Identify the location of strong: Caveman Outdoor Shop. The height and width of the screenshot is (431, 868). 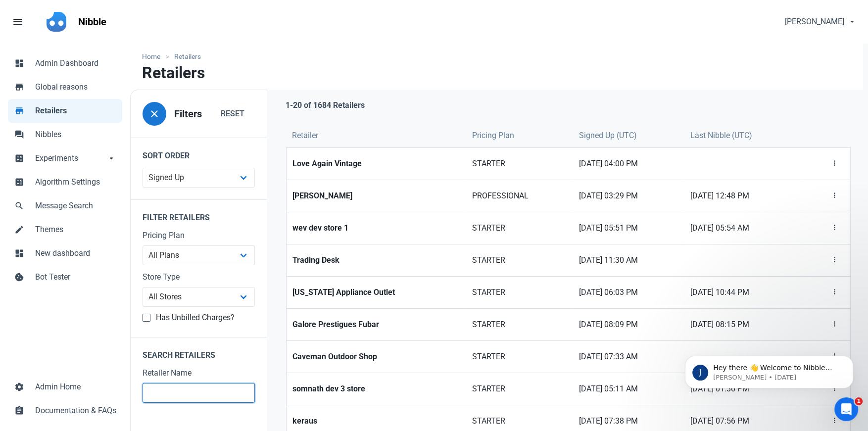
(376, 357).